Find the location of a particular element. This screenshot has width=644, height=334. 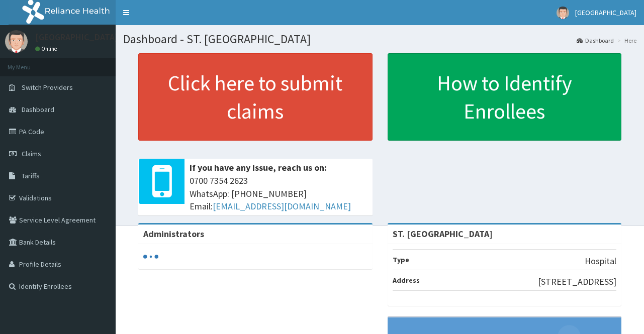

span: Dashboard is located at coordinates (38, 109).